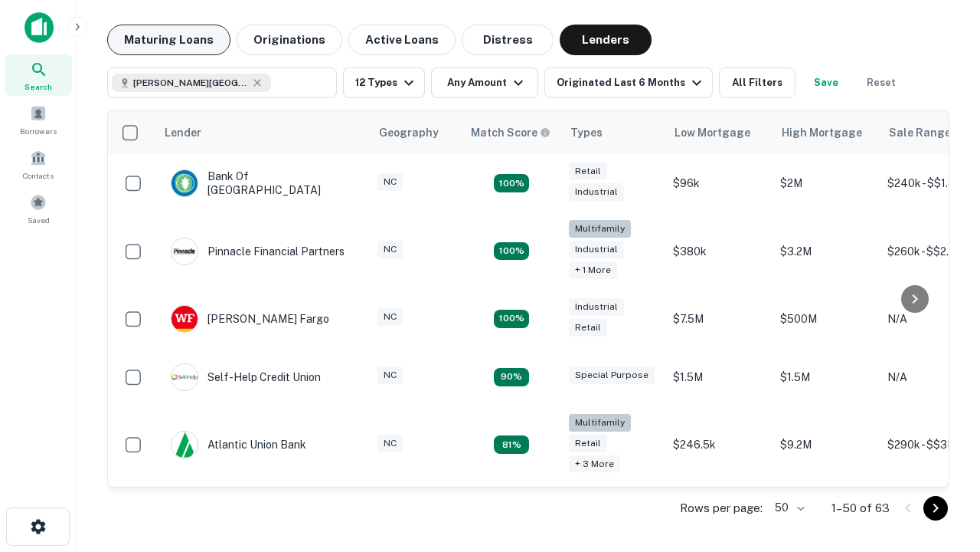 The image size is (980, 552). Describe the element at coordinates (485, 83) in the screenshot. I see `button: Any Amount` at that location.